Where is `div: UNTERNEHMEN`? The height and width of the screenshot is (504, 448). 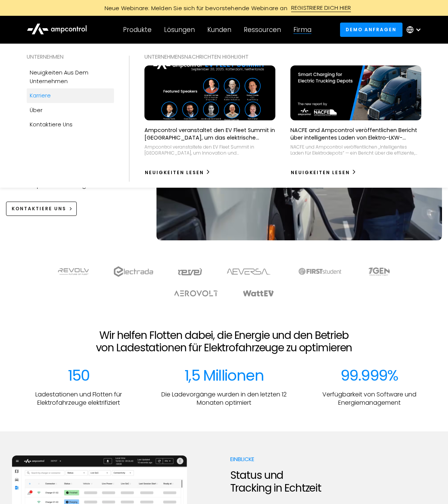 div: UNTERNEHMEN is located at coordinates (70, 57).